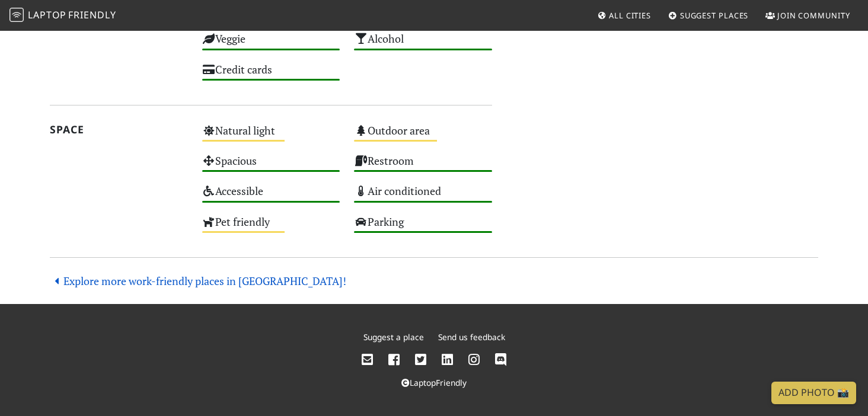 This screenshot has width=868, height=416. I want to click on a: Suggest Places, so click(708, 15).